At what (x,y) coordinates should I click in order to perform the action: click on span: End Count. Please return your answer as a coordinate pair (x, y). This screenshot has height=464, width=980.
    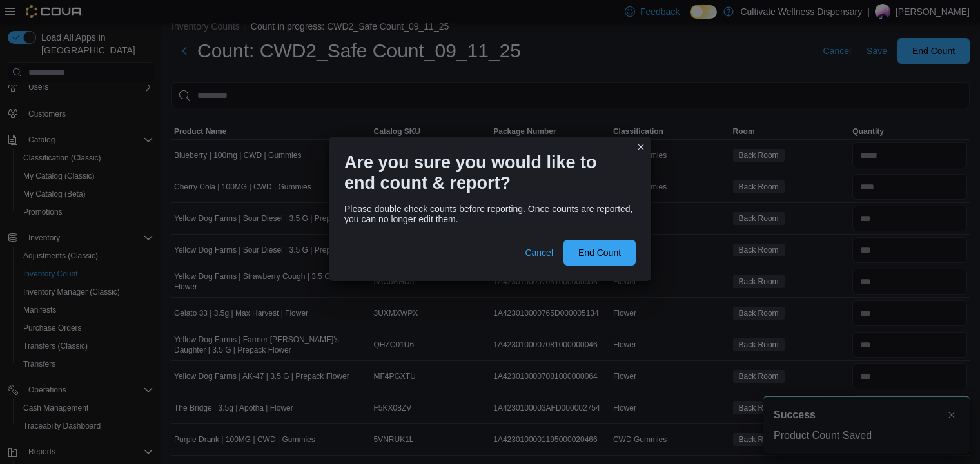
    Looking at the image, I should click on (600, 253).